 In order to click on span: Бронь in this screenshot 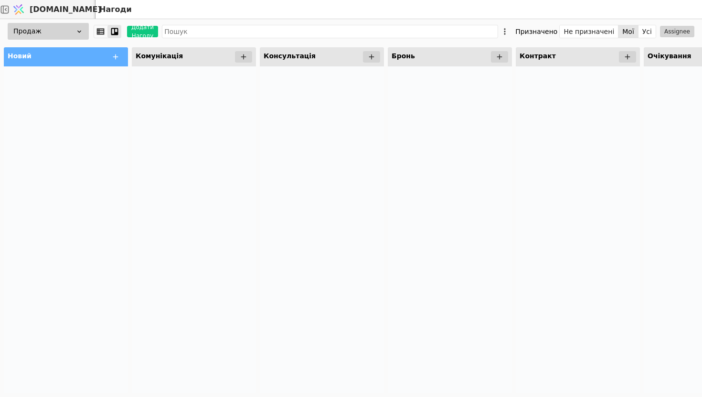, I will do `click(403, 56)`.